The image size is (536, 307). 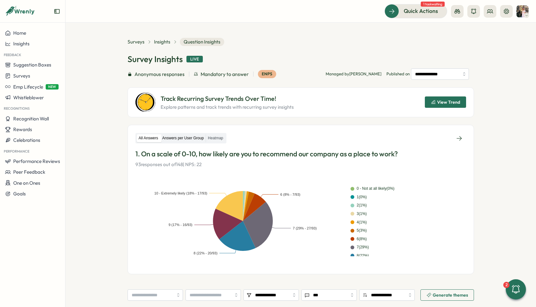 What do you see at coordinates (183, 138) in the screenshot?
I see `label: Answers per User Group` at bounding box center [183, 138].